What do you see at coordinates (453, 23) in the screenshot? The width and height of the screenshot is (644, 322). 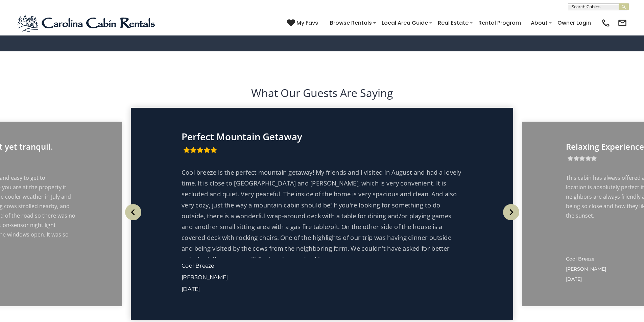 I see `a: Real Estate` at bounding box center [453, 23].